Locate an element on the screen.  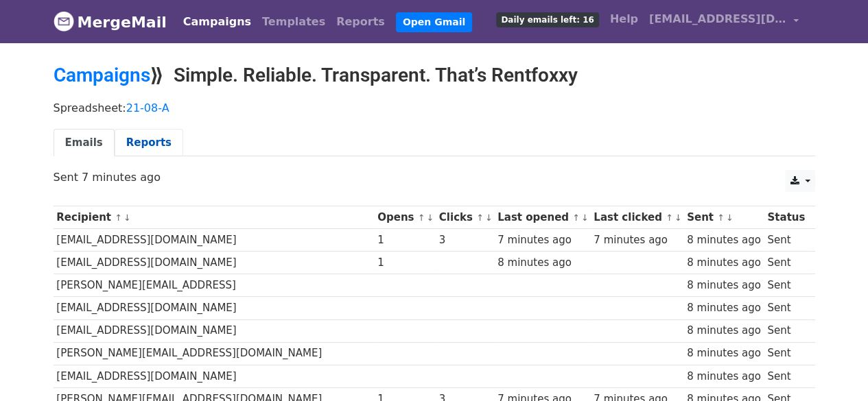
th: Opens is located at coordinates (405, 217).